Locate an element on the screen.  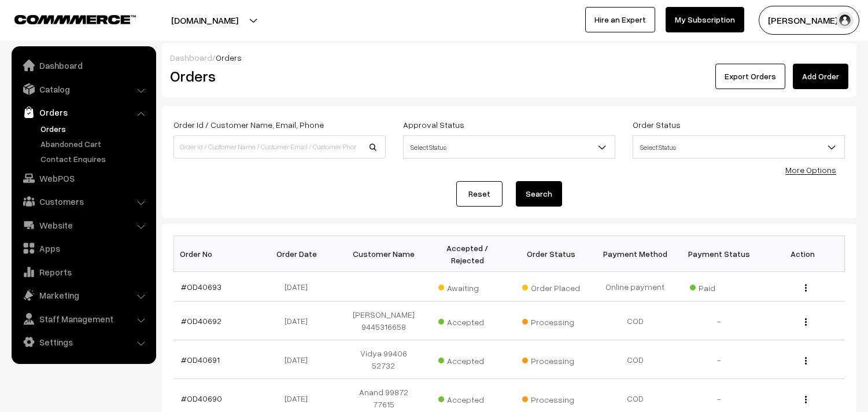
a: Staff Management is located at coordinates (84, 319).